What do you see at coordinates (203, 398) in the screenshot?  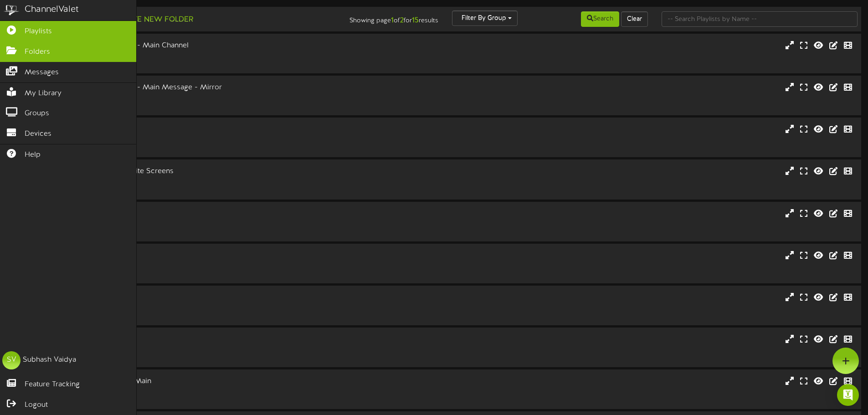 I see `div: # 6574` at bounding box center [203, 398].